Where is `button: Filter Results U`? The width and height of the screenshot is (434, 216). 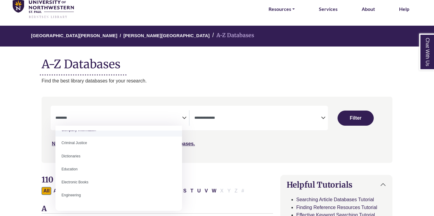 button: Filter Results U is located at coordinates (199, 191).